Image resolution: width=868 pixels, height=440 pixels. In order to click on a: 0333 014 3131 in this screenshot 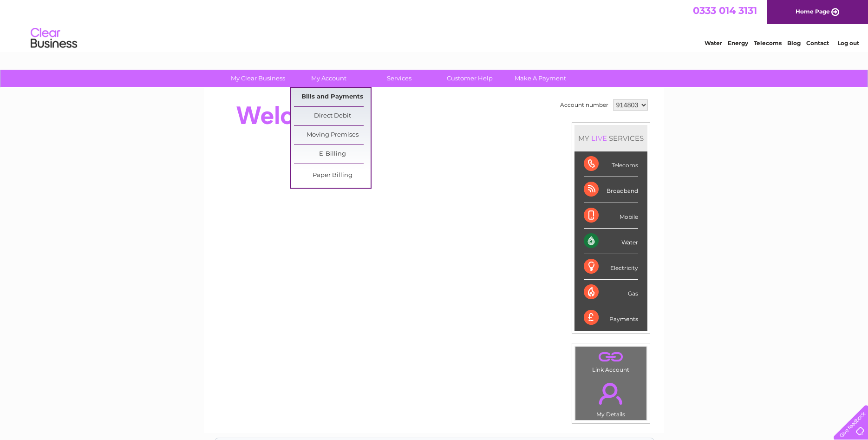, I will do `click(725, 10)`.